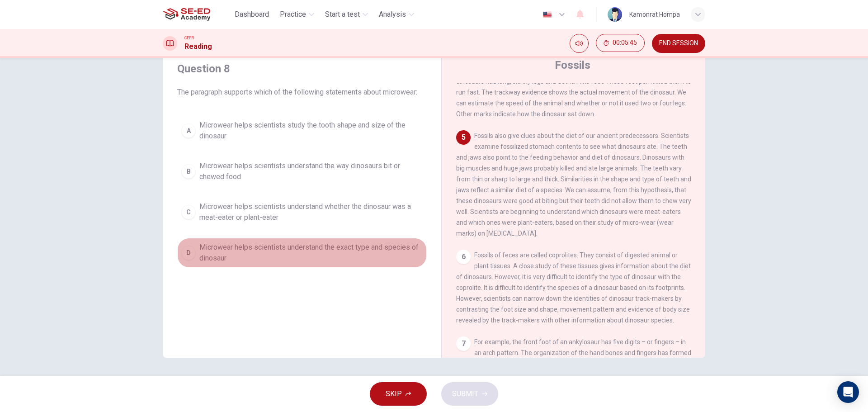 The height and width of the screenshot is (412, 868). I want to click on button: Analysis, so click(397, 15).